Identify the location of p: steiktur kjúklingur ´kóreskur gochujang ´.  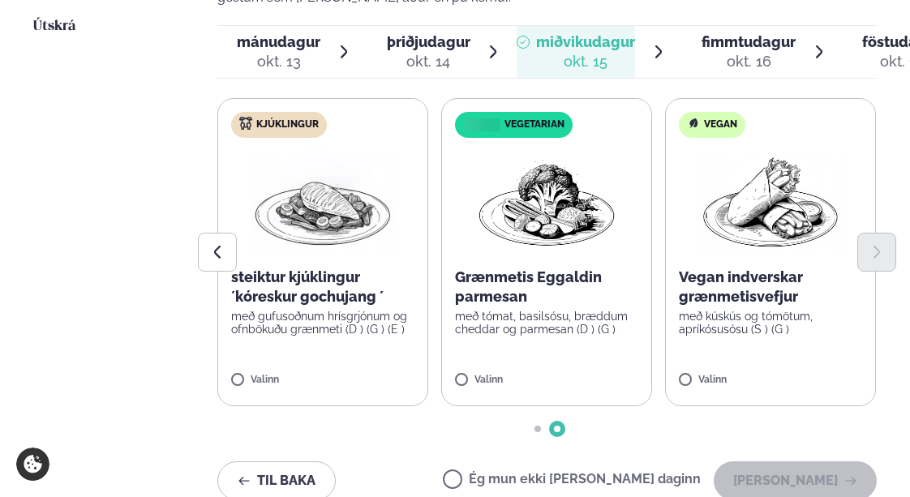
(323, 287).